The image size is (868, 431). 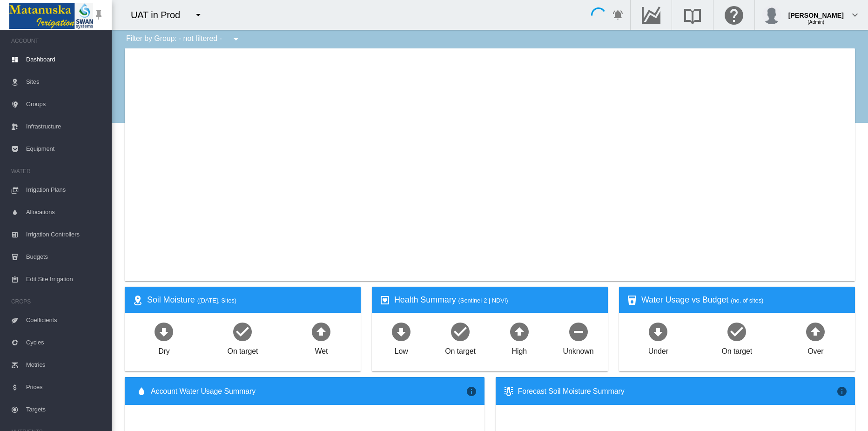 I want to click on span: WATER, so click(x=58, y=171).